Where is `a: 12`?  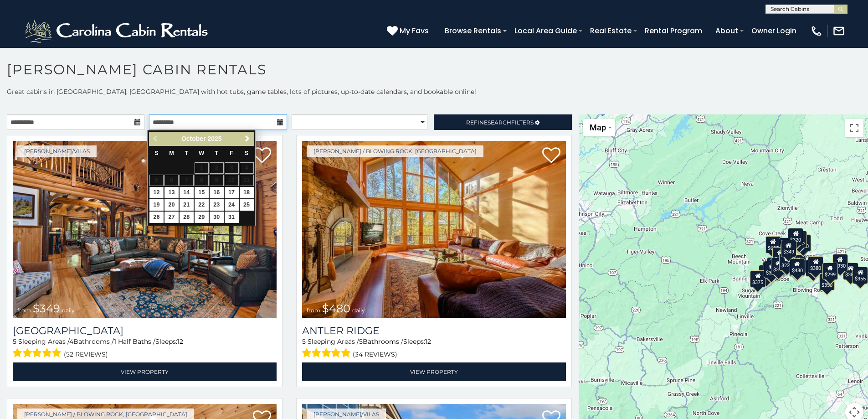 a: 12 is located at coordinates (156, 192).